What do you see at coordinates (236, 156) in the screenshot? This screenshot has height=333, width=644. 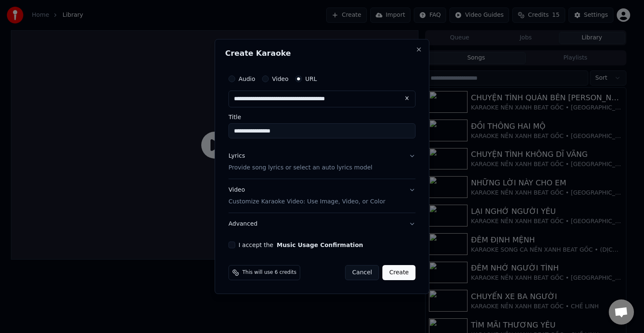 I see `div: Lyrics` at bounding box center [236, 156].